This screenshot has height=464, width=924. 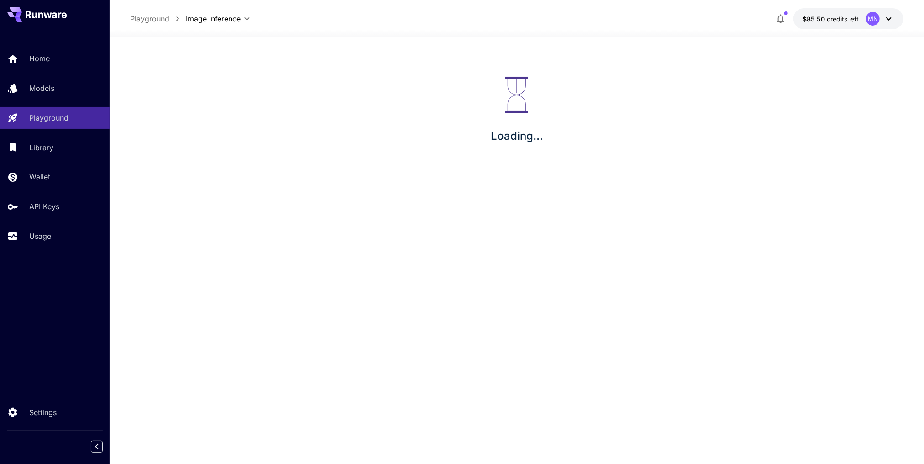 What do you see at coordinates (35, 18) in the screenshot?
I see `div: v 4.0.24` at bounding box center [35, 18].